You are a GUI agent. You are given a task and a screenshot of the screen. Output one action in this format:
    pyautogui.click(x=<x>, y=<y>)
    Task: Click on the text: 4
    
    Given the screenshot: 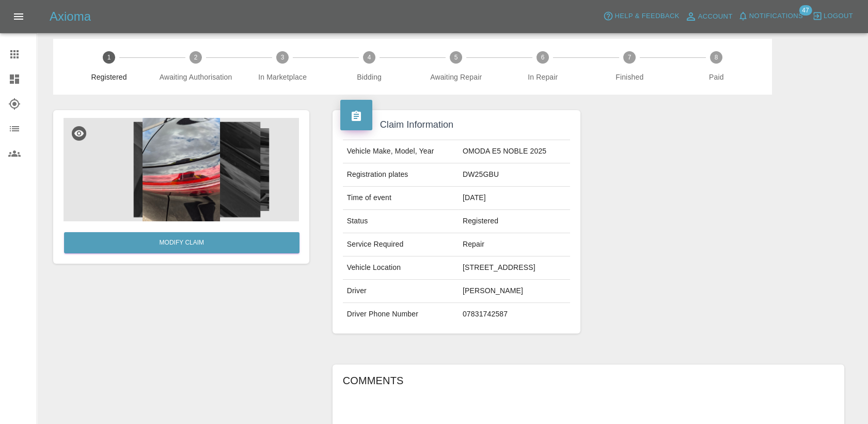 What is the action you would take?
    pyautogui.click(x=369, y=57)
    